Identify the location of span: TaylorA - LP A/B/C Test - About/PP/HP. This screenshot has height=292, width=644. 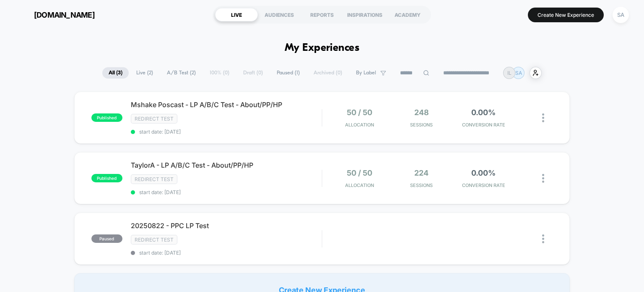
(226, 165).